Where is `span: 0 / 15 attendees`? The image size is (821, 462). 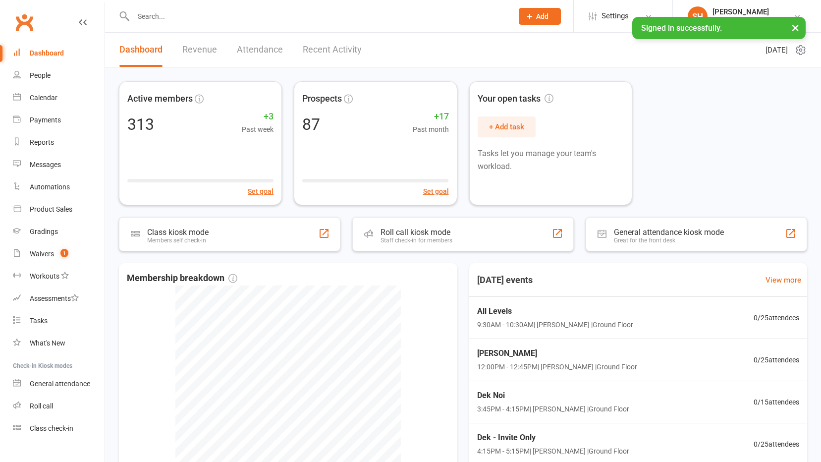
span: 0 / 15 attendees is located at coordinates (776, 402).